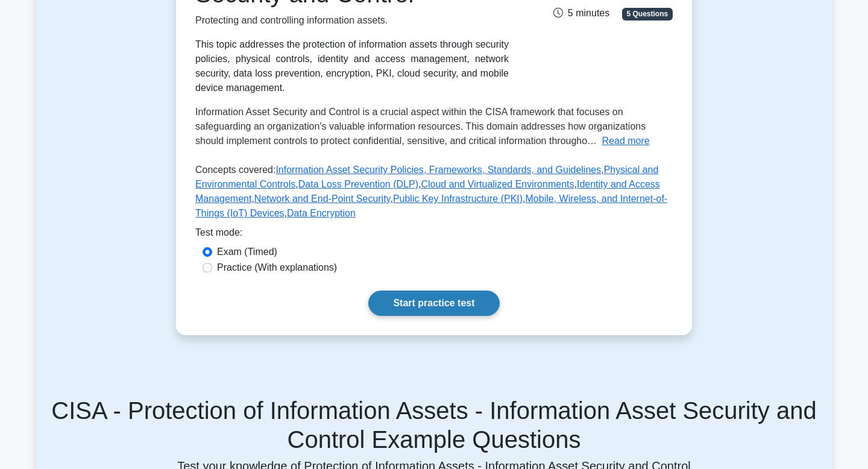  I want to click on span: 5 Questions, so click(647, 14).